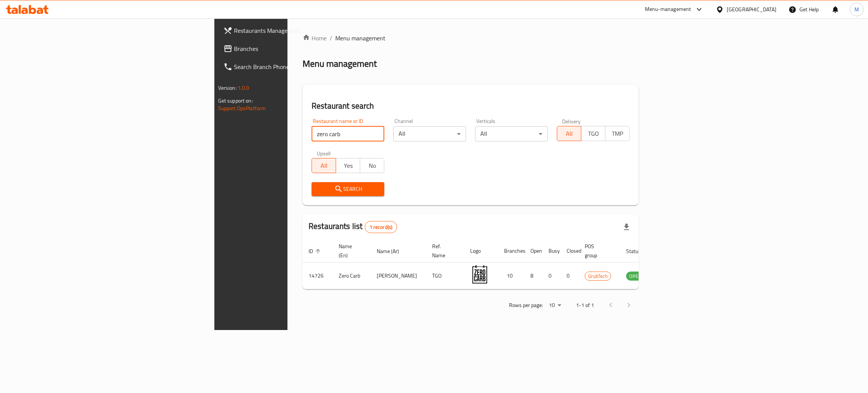  Describe the element at coordinates (348, 166) in the screenshot. I see `span: Yes` at that location.